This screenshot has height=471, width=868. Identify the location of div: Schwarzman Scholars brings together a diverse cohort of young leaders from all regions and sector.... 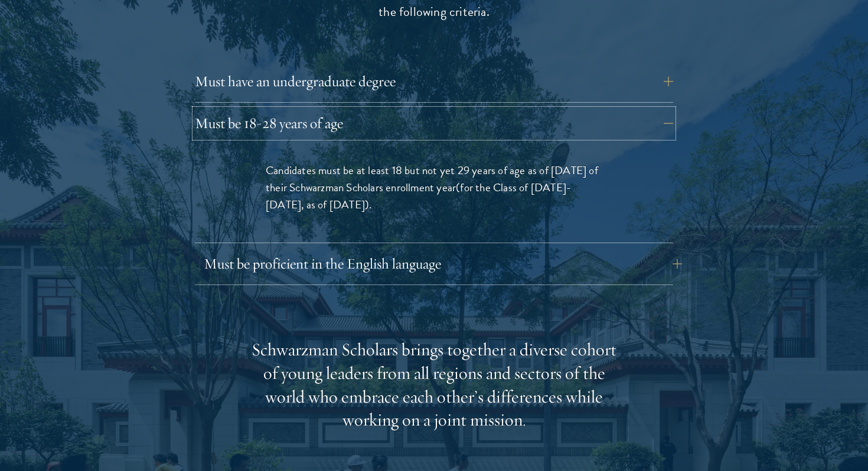
(434, 386).